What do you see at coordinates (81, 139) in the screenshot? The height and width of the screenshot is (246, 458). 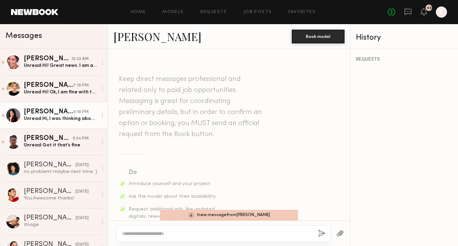 I see `div: 5:34 PM` at bounding box center [81, 139].